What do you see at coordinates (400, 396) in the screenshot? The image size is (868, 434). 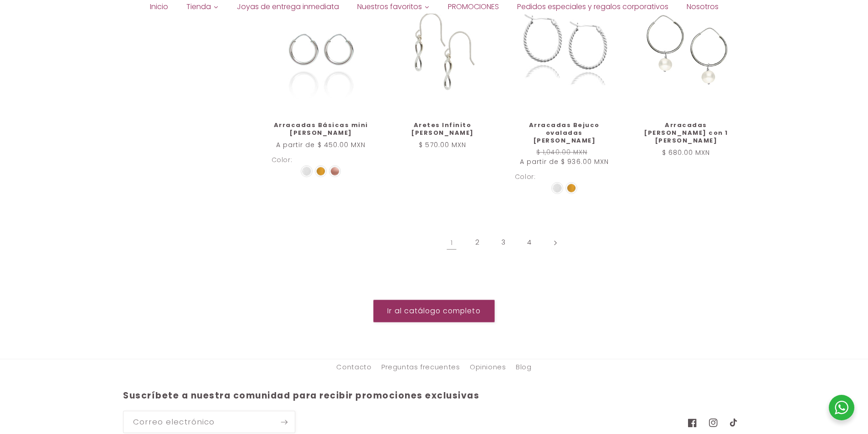 I see `h2: Suscríbete a nuestra comunidad para recibir promociones exclusivas` at bounding box center [400, 396].